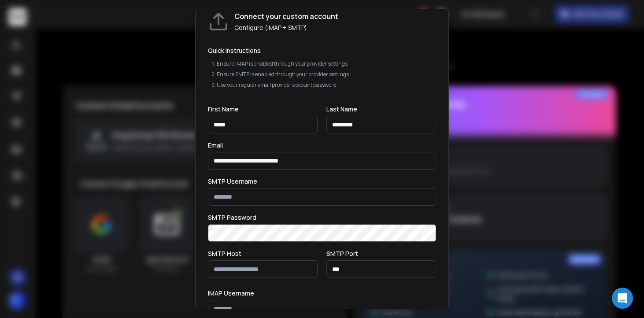 The image size is (644, 318). I want to click on label: IMAP Username, so click(231, 293).